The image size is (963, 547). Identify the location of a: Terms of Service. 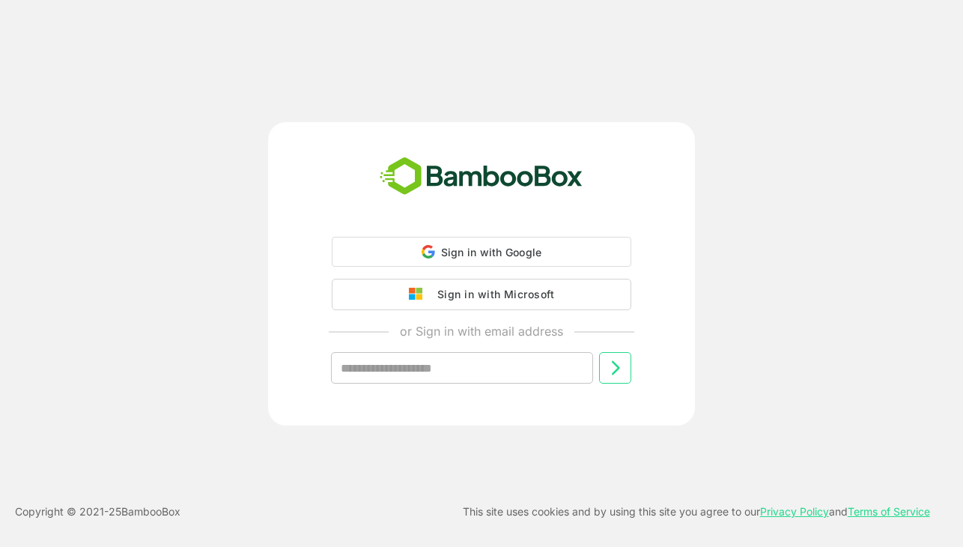
(889, 511).